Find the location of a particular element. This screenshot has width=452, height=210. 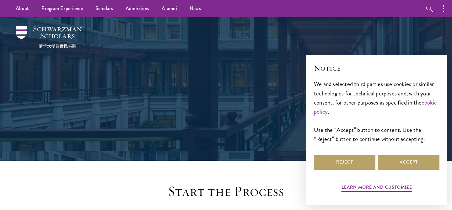

a: cookie policy is located at coordinates (376, 107).